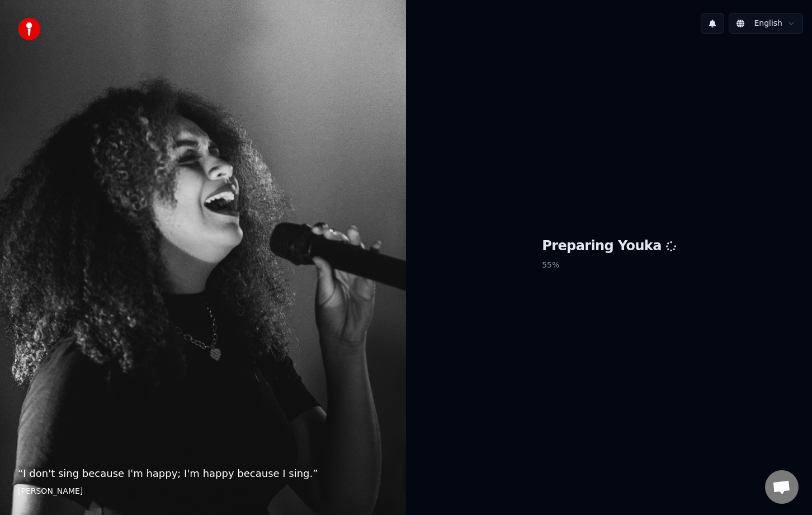  What do you see at coordinates (29, 29) in the screenshot?
I see `img: youka` at bounding box center [29, 29].